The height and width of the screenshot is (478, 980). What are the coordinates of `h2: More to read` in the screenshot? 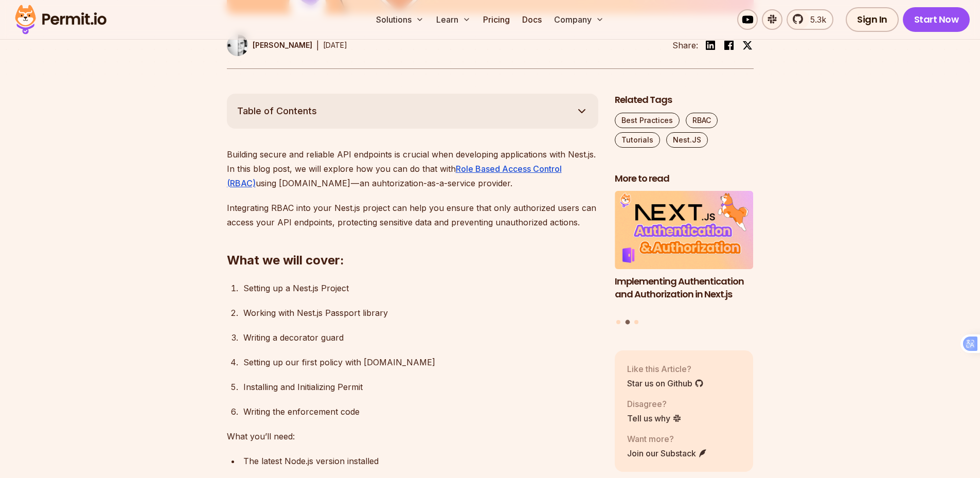 It's located at (684, 178).